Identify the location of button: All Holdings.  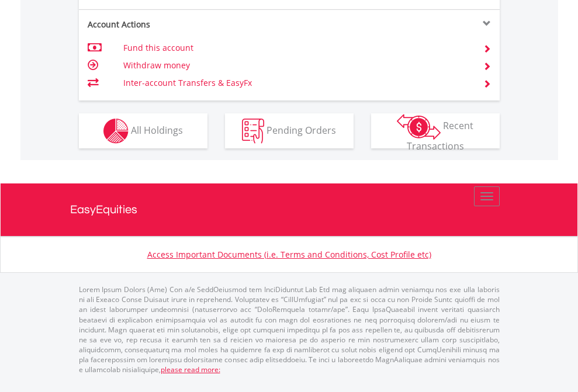
(143, 131).